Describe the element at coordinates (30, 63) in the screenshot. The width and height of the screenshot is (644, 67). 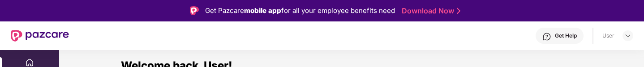
I see `img: svg+xml;base64,PHN2ZyBpZD0iSG9tZSIgeG1sbnM9Imh0dHA6Ly93d3cudzMub3JnLzIwMDAvc3ZnIiB3aWR0aD0iMjAiIG...` at that location.